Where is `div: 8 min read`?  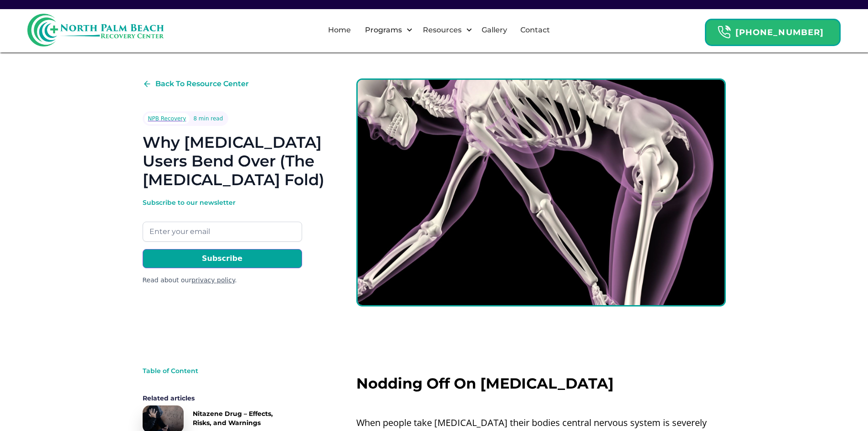
div: 8 min read is located at coordinates (208, 118).